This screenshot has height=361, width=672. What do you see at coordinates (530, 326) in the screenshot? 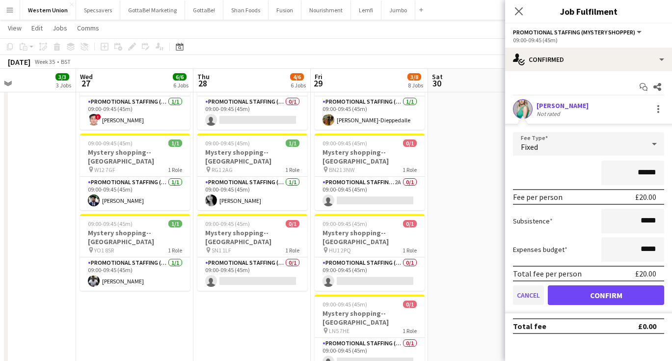
I see `div: Total fee` at bounding box center [530, 326].